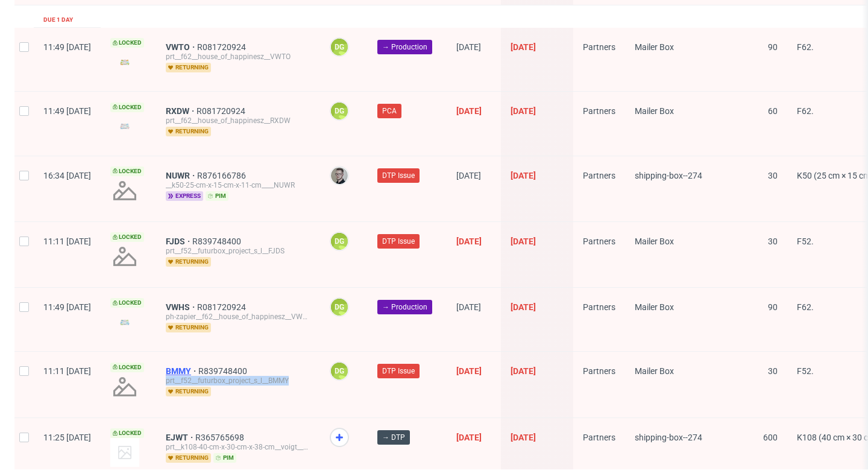 This screenshot has height=470, width=868. What do you see at coordinates (181, 175) in the screenshot?
I see `span: NUWR` at bounding box center [181, 175].